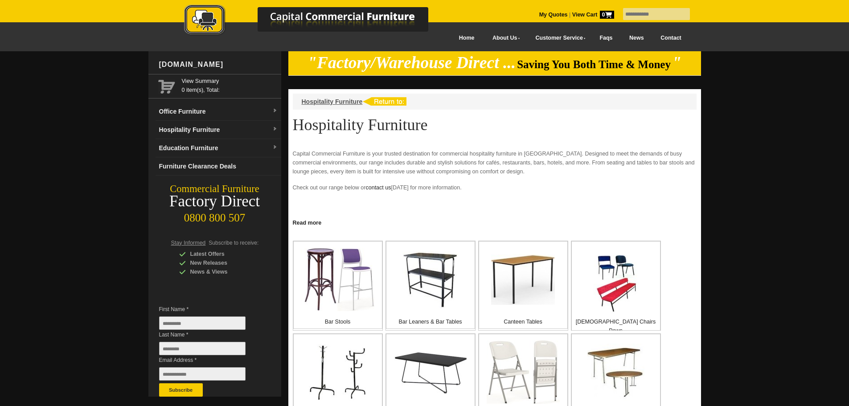  I want to click on a: Faqs, so click(606, 38).